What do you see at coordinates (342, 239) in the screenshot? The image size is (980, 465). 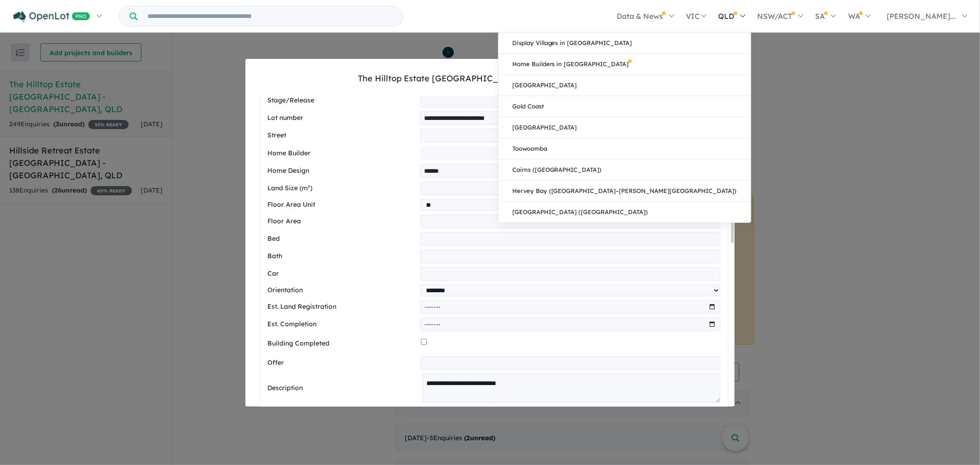 I see `label: Bed` at bounding box center [342, 239].